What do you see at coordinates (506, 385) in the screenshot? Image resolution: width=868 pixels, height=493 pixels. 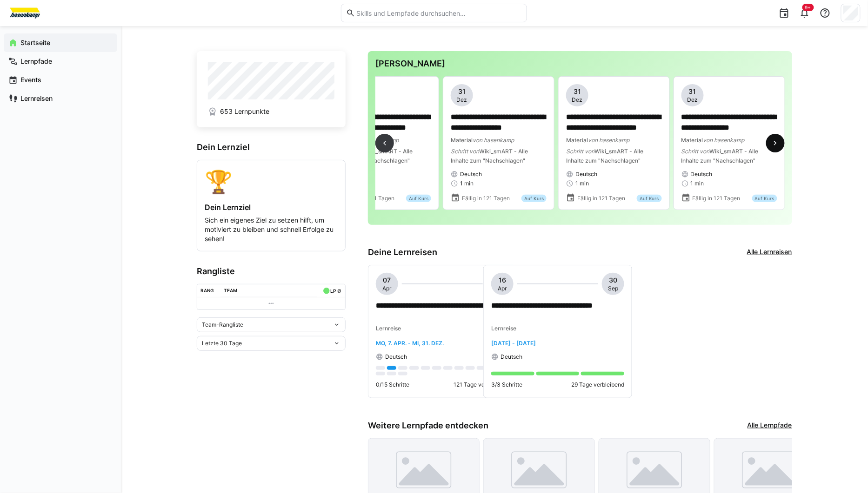 I see `p: 3/3 Schritte` at bounding box center [506, 385].